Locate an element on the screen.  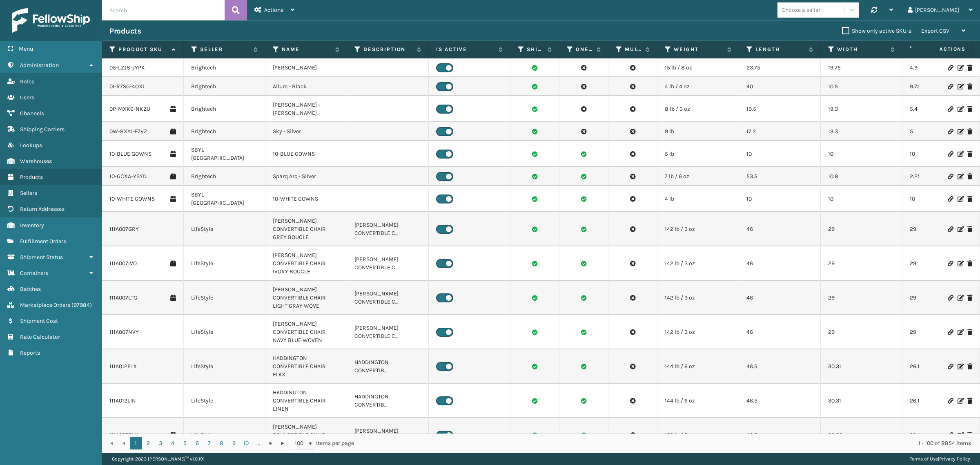
span: Export CSV is located at coordinates (935, 30).